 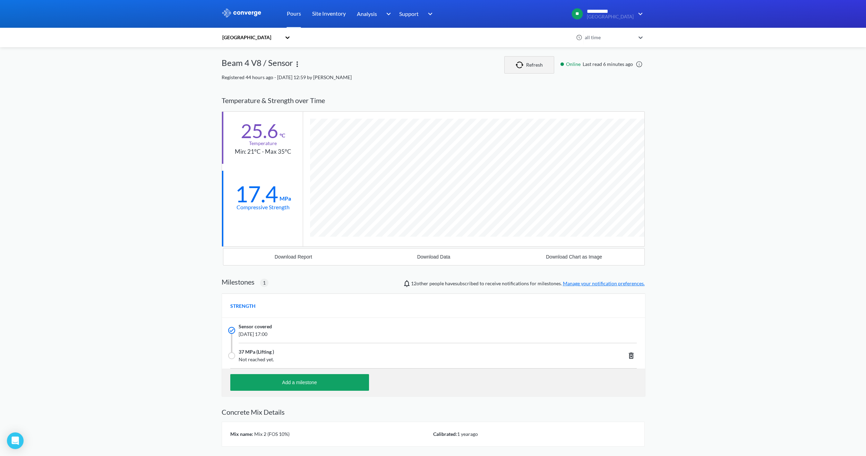 I want to click on span: Jonathan Paul, Bailey Bright, Mircea Zagrean, Alaa Bouayed, Conor Owens, Liliana Cortina, Cyrene ..., so click(x=420, y=283).